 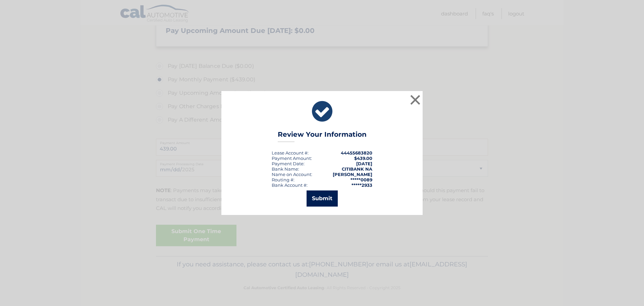 I want to click on button: Submit, so click(x=322, y=199).